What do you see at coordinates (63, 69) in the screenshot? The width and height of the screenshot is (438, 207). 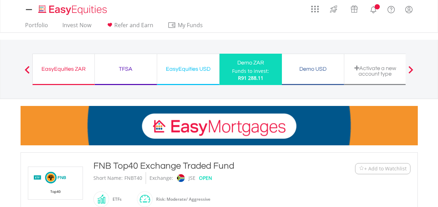 I see `div: EasyEquities ZAR` at bounding box center [63, 69].